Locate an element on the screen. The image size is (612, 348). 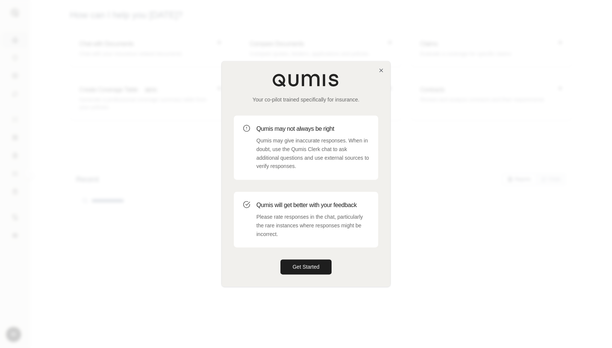
img: Qumis Logo is located at coordinates (306, 80).